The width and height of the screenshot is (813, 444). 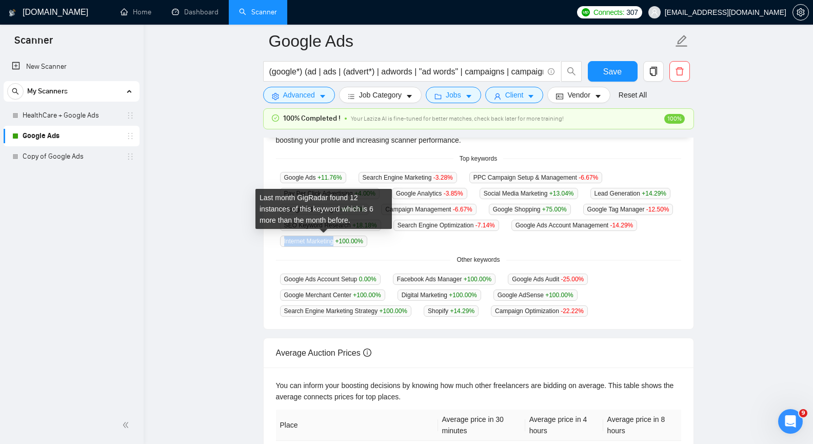 What do you see at coordinates (47, 91) in the screenshot?
I see `span: My Scanners` at bounding box center [47, 91].